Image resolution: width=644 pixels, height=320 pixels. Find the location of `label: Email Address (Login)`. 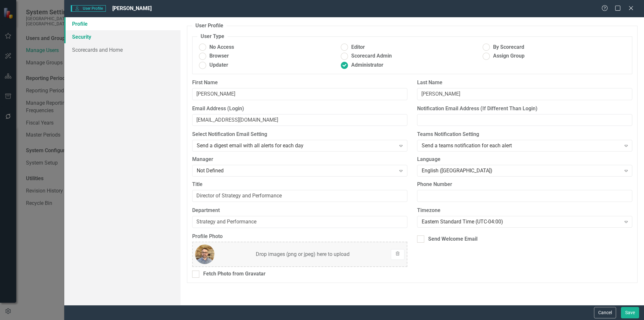

label: Email Address (Login) is located at coordinates (300, 109).